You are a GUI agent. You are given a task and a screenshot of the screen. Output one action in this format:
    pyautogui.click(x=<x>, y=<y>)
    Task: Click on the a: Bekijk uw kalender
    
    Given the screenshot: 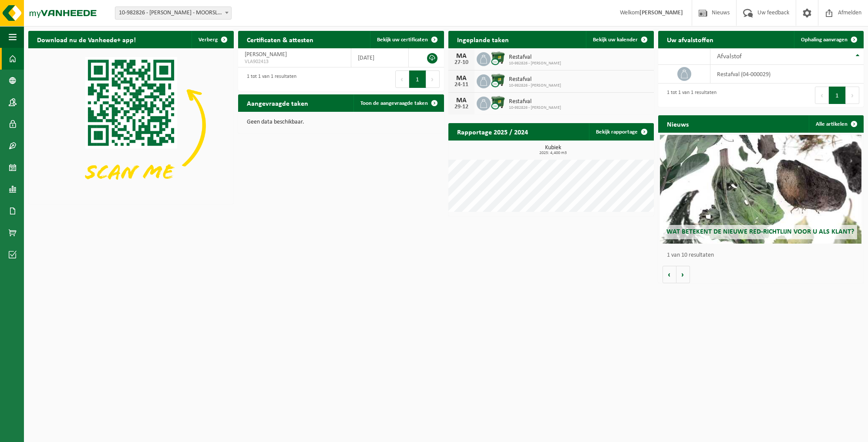 What is the action you would take?
    pyautogui.click(x=620, y=39)
    